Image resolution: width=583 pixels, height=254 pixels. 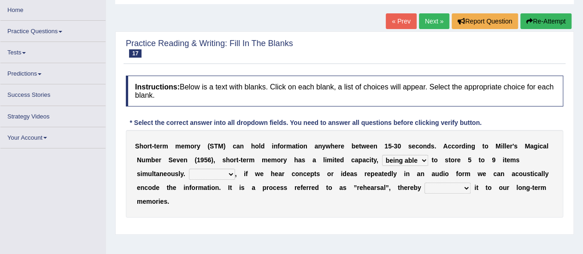 I want to click on a: Predictions, so click(x=53, y=72).